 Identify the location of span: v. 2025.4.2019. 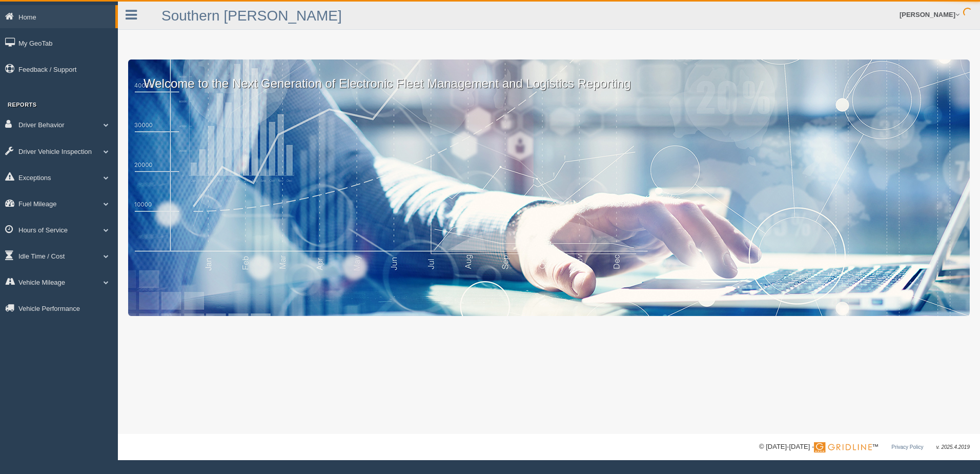
(953, 447).